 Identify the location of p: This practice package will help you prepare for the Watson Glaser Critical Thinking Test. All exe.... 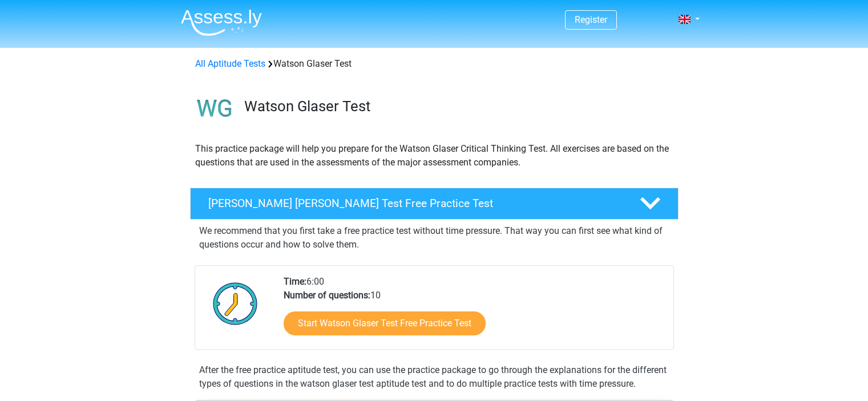
(434, 156).